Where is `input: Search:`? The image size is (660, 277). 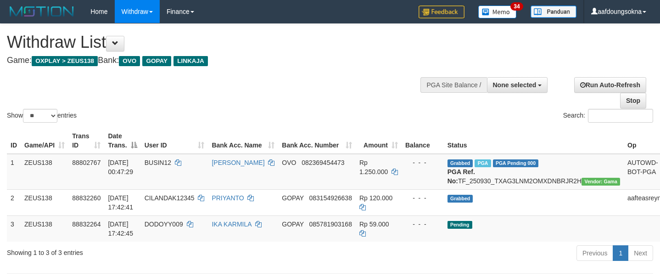
input: Search: is located at coordinates (621, 116).